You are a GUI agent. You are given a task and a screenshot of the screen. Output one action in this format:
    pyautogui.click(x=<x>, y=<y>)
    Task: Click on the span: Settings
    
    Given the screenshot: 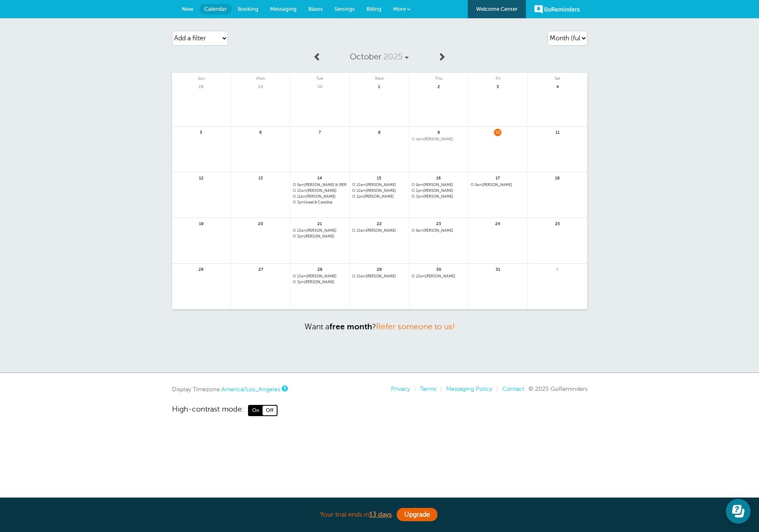 What is the action you would take?
    pyautogui.click(x=345, y=8)
    